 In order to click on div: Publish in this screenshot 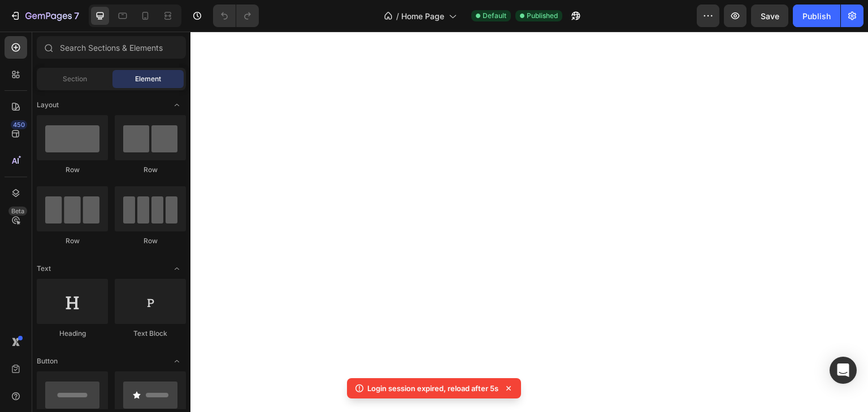, I will do `click(817, 16)`.